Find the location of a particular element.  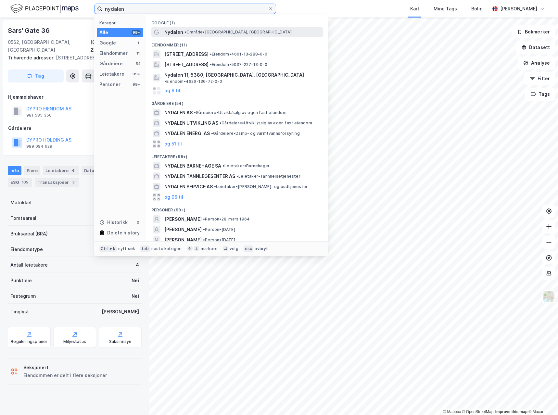

div: Seksjonert is located at coordinates (65, 367).